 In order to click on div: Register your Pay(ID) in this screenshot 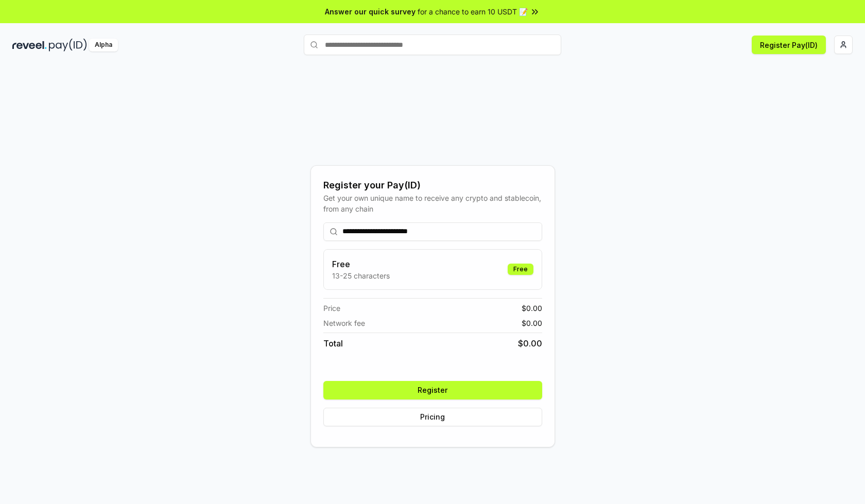, I will do `click(432, 186)`.